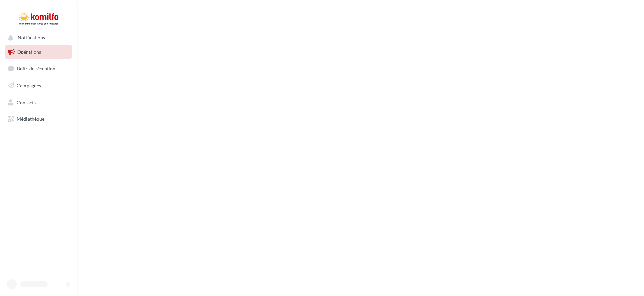 Image resolution: width=644 pixels, height=296 pixels. Describe the element at coordinates (39, 103) in the screenshot. I see `a: Contacts` at that location.